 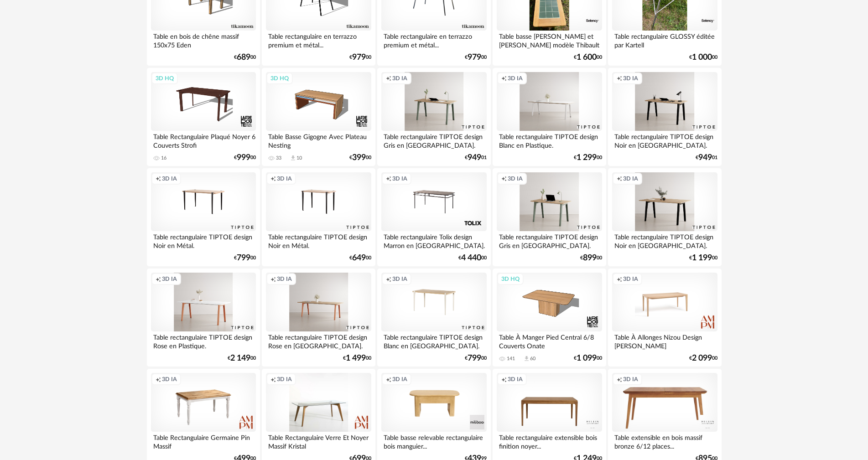 What do you see at coordinates (549, 441) in the screenshot?
I see `div: Table rectangulaire extensible bois finition noyer...` at bounding box center [549, 441].